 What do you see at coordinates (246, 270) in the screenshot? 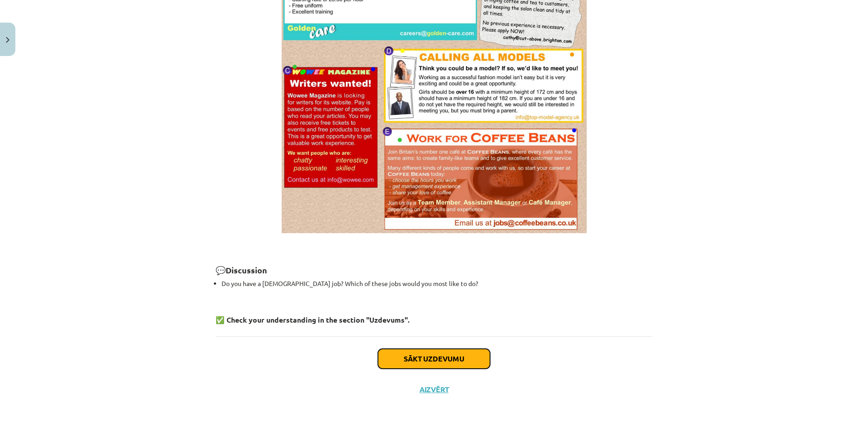
I see `strong: Discussion` at bounding box center [246, 270].